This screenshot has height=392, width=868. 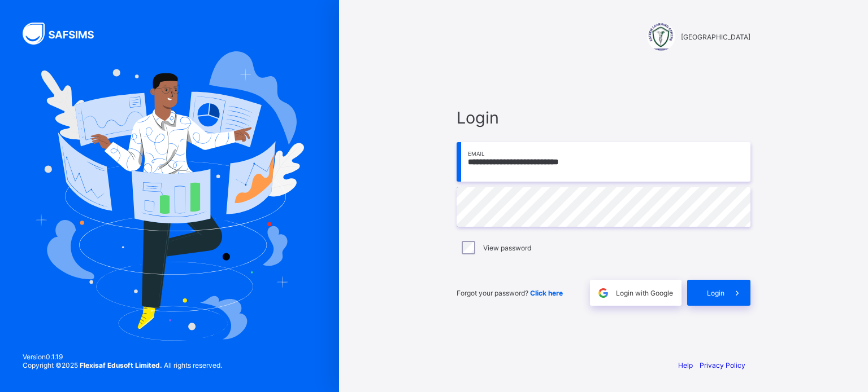 I want to click on a: Help, so click(x=685, y=365).